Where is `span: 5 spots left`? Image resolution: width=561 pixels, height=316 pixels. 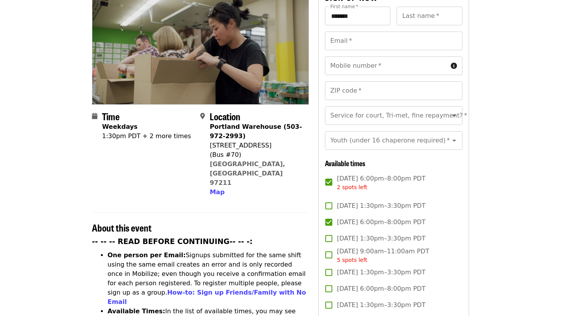 span: 5 spots left is located at coordinates (352, 260).